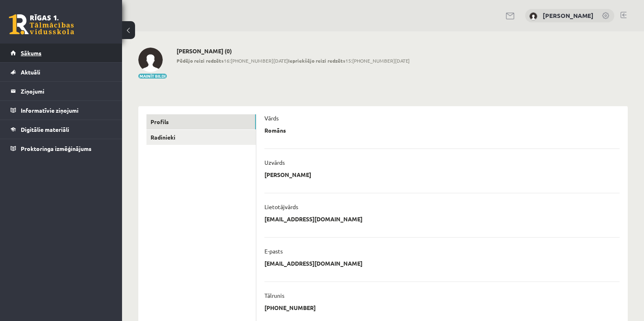 The image size is (644, 321). I want to click on a: Sākums, so click(61, 53).